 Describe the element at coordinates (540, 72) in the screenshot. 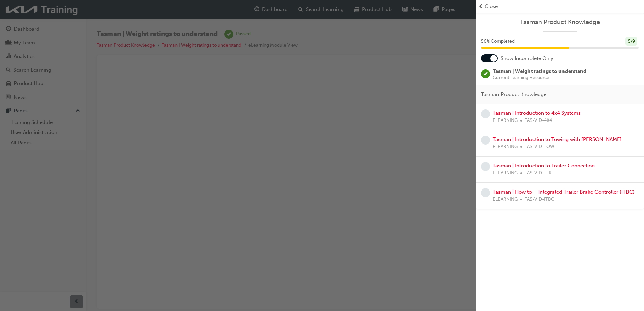

I see `span: Tasman | Weight ratings to understand` at that location.